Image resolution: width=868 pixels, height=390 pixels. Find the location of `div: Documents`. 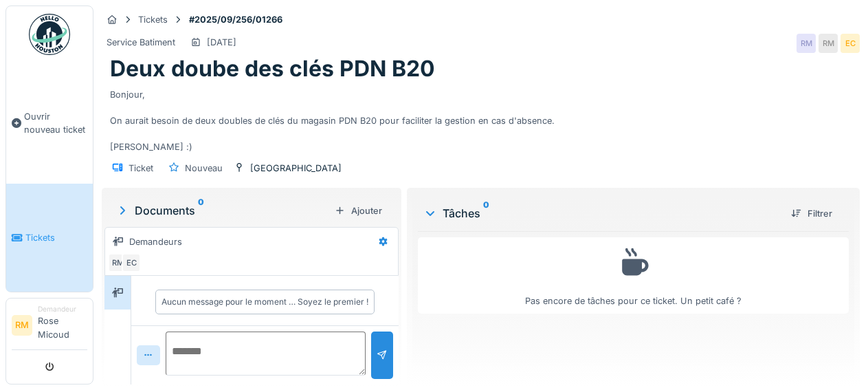

div: Documents is located at coordinates (222, 210).